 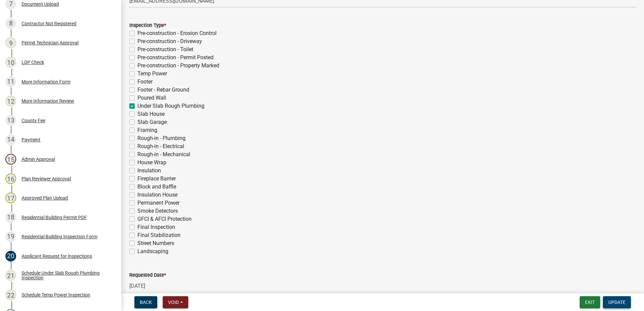 What do you see at coordinates (11, 179) in the screenshot?
I see `div: 16` at bounding box center [11, 179].